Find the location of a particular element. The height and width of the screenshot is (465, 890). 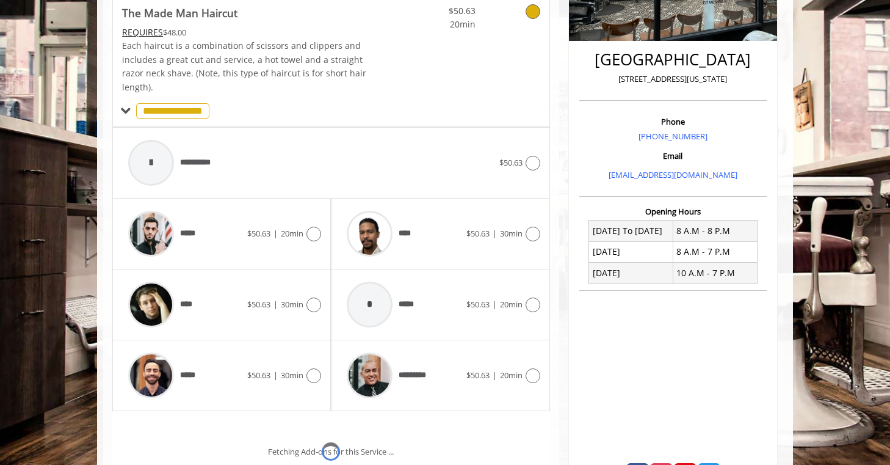

h3: Phone is located at coordinates (673, 122).